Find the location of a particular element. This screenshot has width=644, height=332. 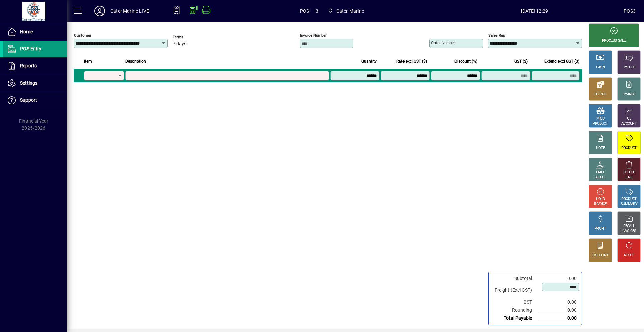

span: Settings is located at coordinates (28, 83).